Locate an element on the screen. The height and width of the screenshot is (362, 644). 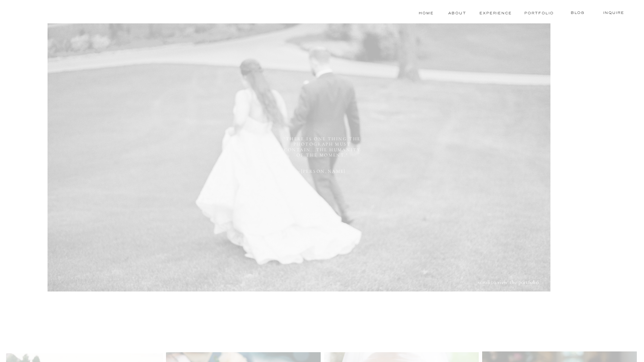
a: Home is located at coordinates (426, 13).